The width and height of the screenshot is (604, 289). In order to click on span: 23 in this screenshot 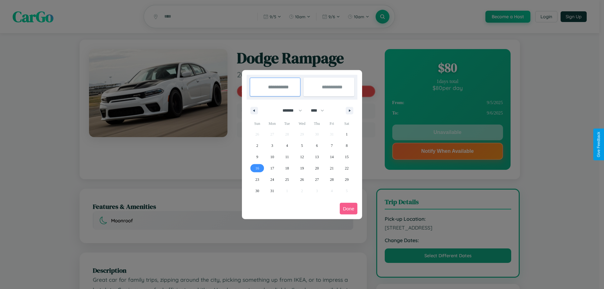, I will do `click(257, 180)`.